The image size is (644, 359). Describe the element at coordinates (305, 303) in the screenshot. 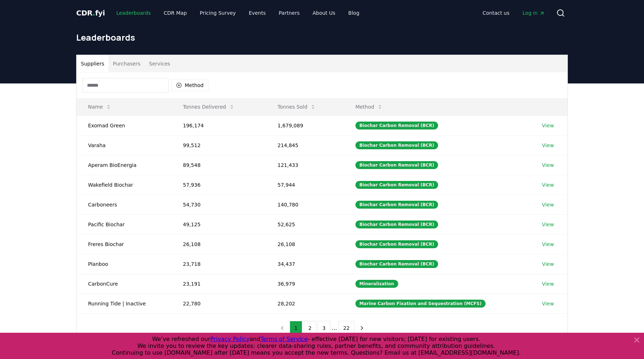

I see `td: 28,202` at that location.